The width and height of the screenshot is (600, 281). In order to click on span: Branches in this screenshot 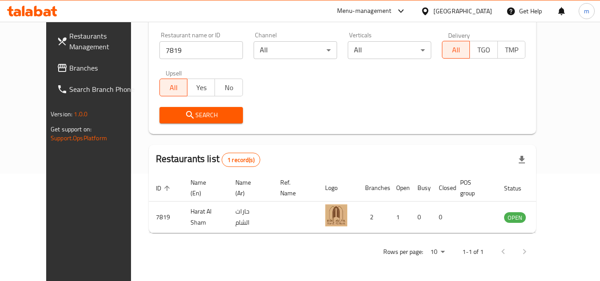, I will do `click(104, 68)`.